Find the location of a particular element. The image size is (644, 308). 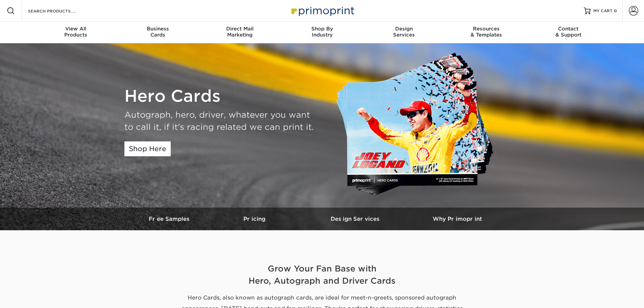

a: Why Primoprint is located at coordinates (458, 218).